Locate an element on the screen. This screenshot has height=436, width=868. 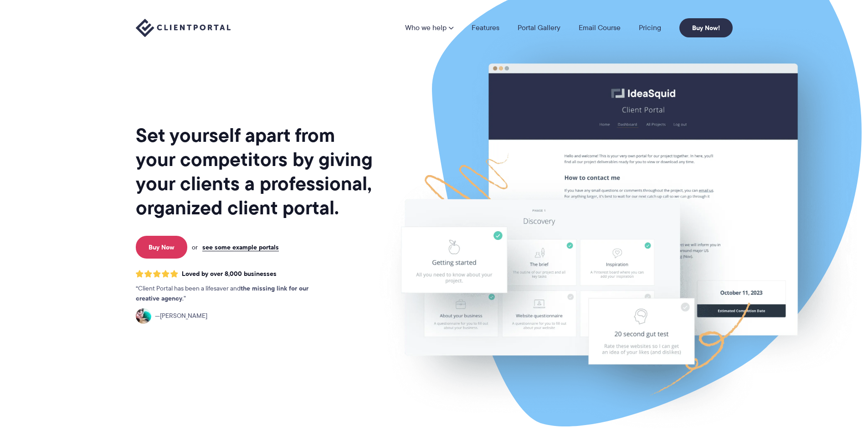
span: Loved by over 8,000 businesses is located at coordinates (229, 274).